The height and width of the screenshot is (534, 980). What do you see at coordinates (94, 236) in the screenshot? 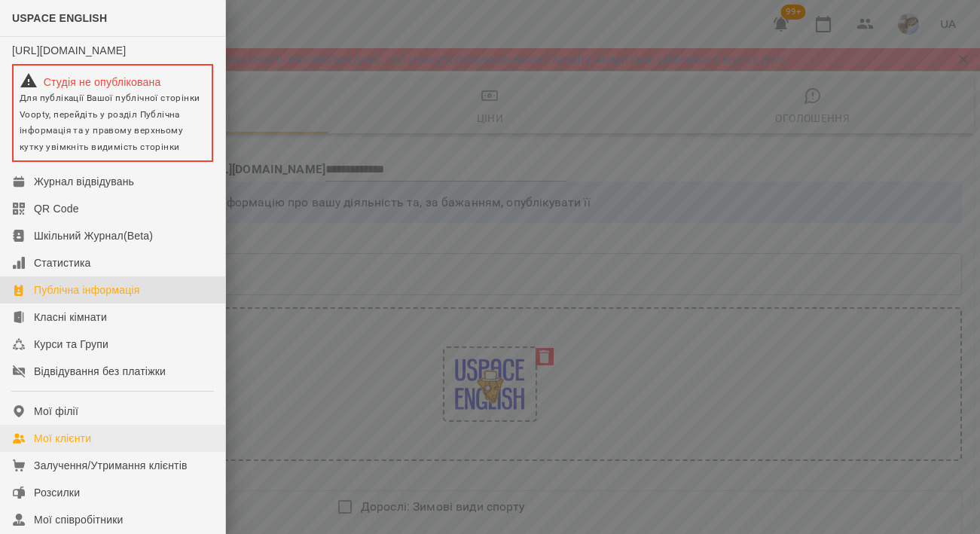
I see `div: Шкільний Журнал(Beta)` at bounding box center [94, 236].